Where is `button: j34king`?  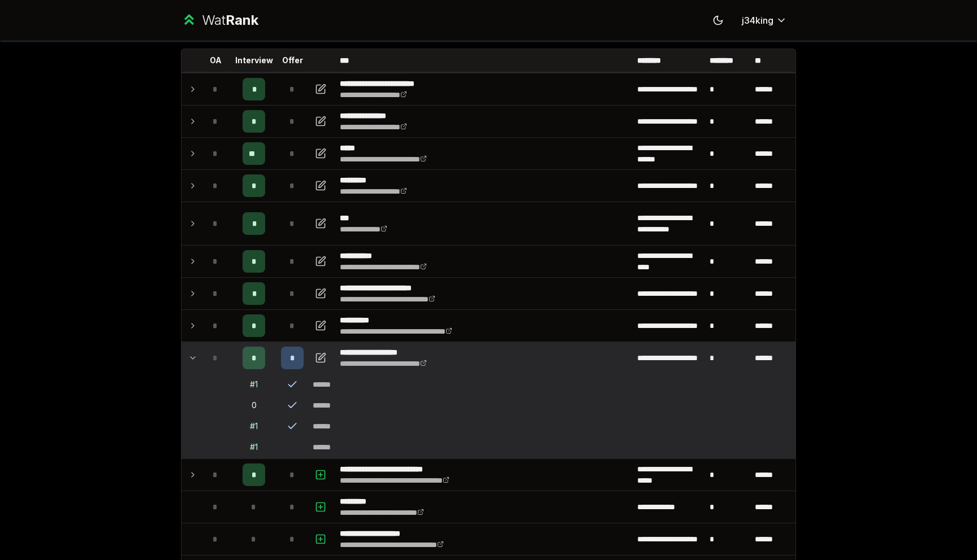
button: j34king is located at coordinates (765, 20).